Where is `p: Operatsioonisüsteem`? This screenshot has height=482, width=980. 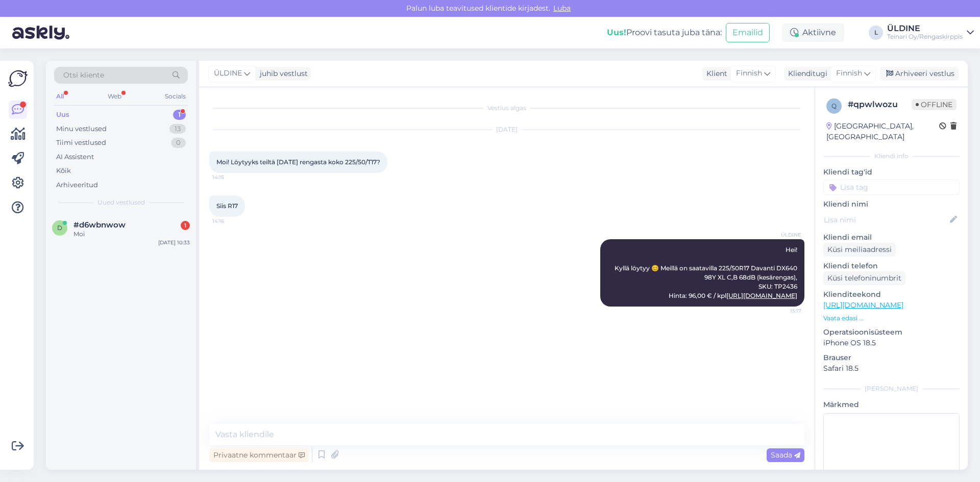 p: Operatsioonisüsteem is located at coordinates (891, 332).